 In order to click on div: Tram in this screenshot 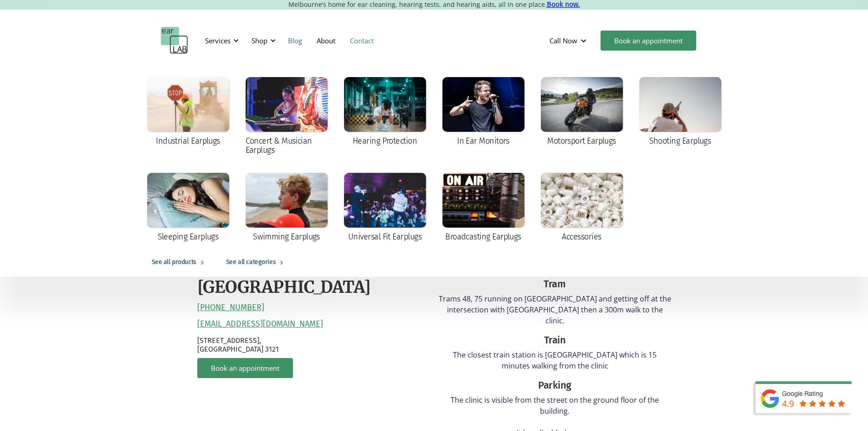, I will do `click(555, 284)`.